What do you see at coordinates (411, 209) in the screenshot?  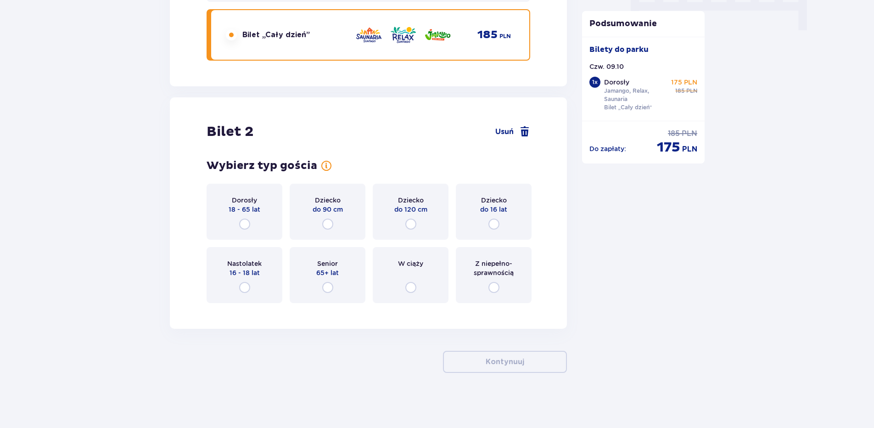 I see `span: do 120 cm` at bounding box center [411, 209].